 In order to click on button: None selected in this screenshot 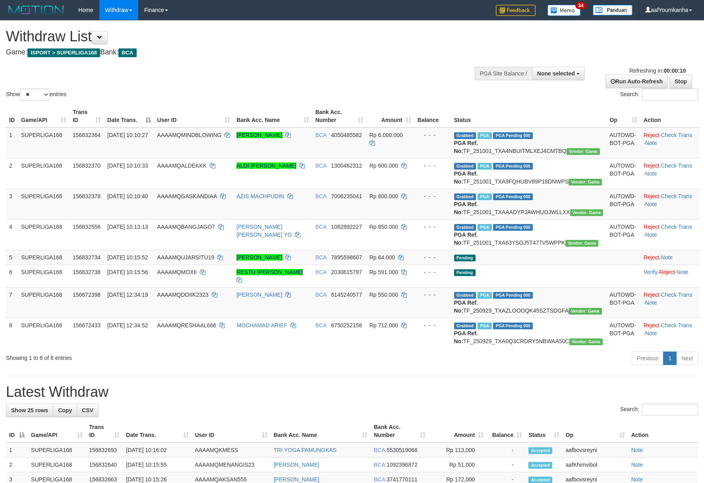, I will do `click(558, 74)`.